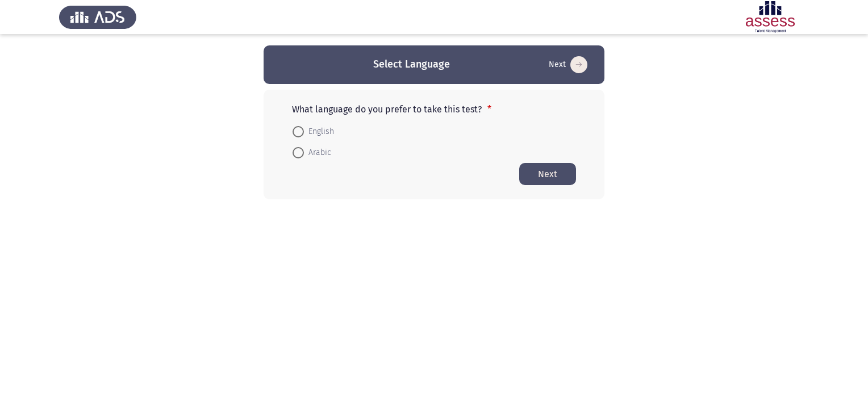  What do you see at coordinates (318, 153) in the screenshot?
I see `span: Arabic` at bounding box center [318, 153].